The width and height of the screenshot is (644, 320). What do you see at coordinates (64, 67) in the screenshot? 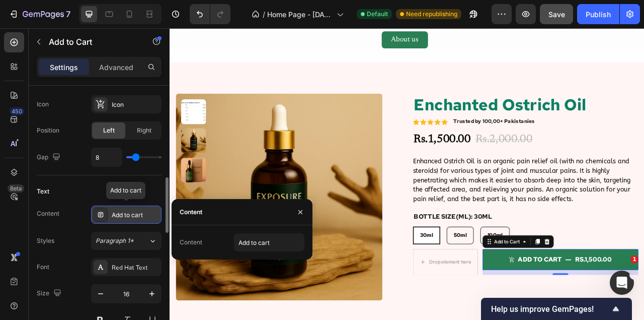
I see `p: Settings` at bounding box center [64, 67].